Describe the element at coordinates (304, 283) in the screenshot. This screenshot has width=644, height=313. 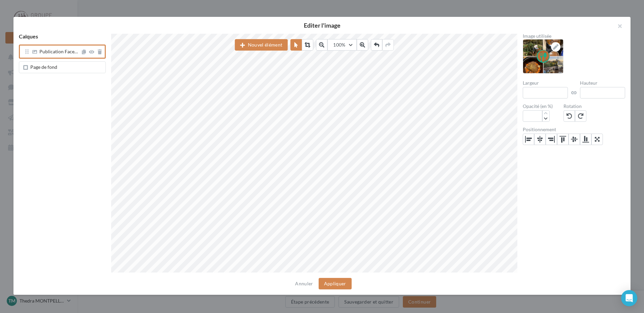
I see `button: Annuler` at that location.